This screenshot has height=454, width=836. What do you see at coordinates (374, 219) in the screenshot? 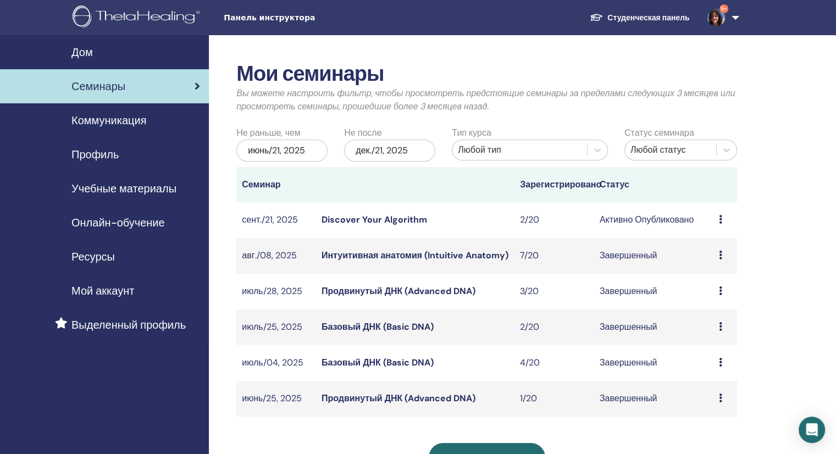
I see `a: Discover Your Algorithm` at bounding box center [374, 219].